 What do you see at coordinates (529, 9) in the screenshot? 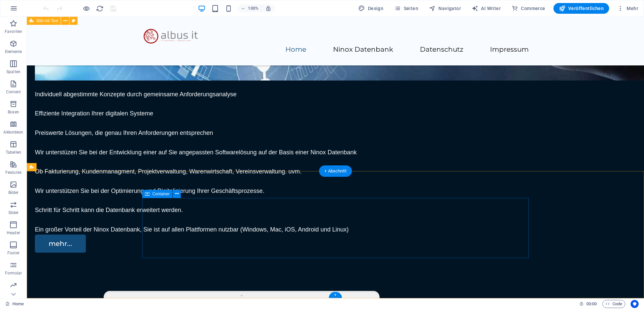
I see `span: Commerce` at bounding box center [529, 9].